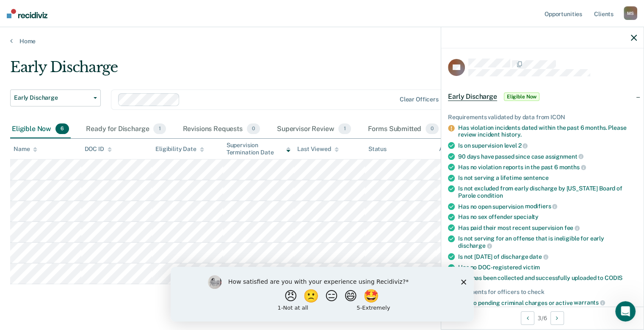 This screenshot has height=330, width=644. Describe the element at coordinates (181, 29) in the screenshot. I see `button: 4` at that location.